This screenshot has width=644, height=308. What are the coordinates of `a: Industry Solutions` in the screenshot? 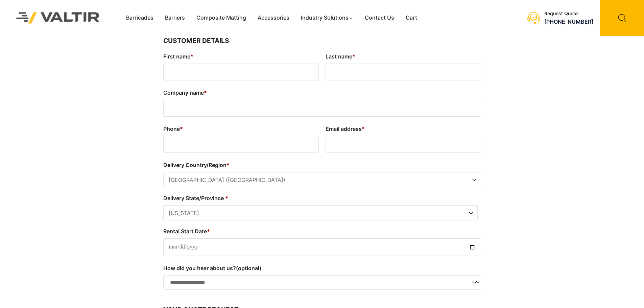 It's located at (327, 18).